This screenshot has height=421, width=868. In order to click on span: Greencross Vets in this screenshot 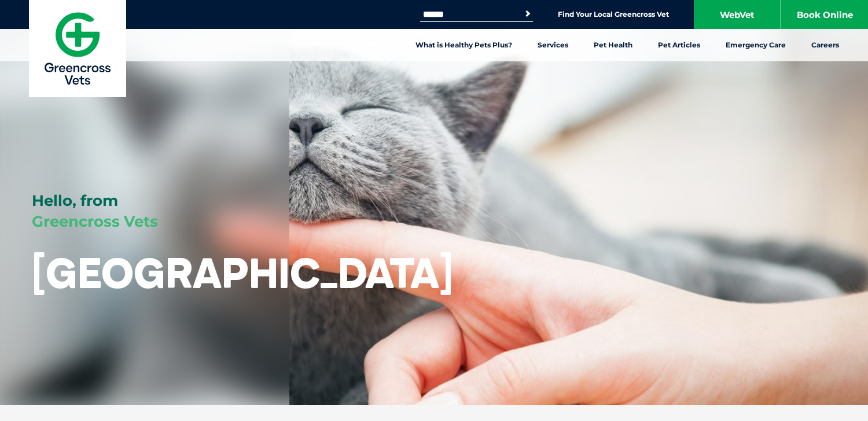, I will do `click(95, 221)`.